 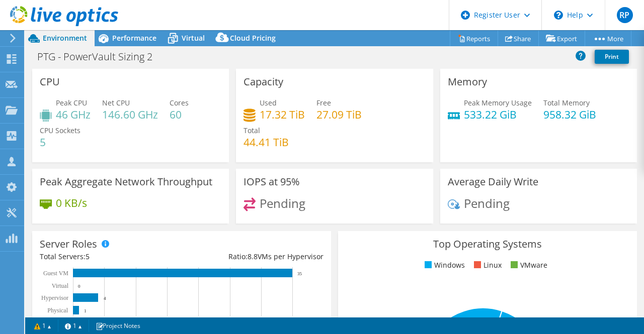 What do you see at coordinates (486, 266) in the screenshot?
I see `li: Linux` at bounding box center [486, 266].